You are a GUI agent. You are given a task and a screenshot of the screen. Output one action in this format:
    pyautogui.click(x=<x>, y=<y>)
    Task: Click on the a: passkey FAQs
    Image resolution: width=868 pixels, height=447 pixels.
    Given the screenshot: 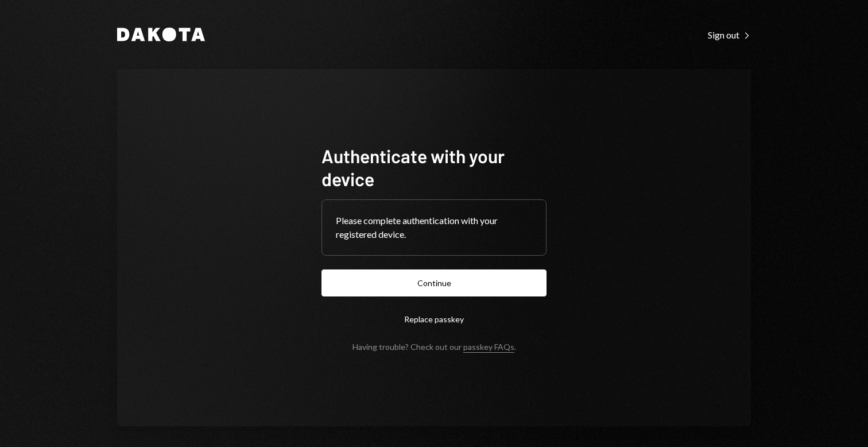 What is the action you would take?
    pyautogui.click(x=488, y=347)
    